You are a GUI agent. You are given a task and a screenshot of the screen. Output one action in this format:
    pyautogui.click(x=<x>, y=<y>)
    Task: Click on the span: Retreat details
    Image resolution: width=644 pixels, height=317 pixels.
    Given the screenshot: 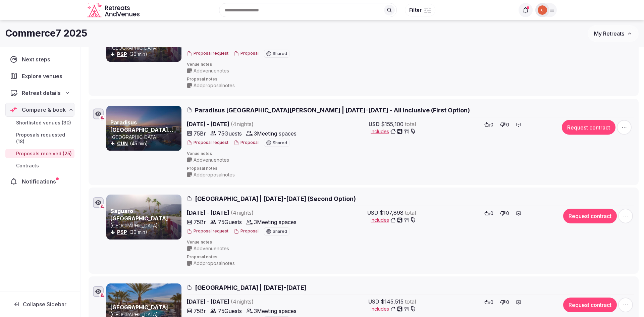 What is the action you would take?
    pyautogui.click(x=41, y=93)
    